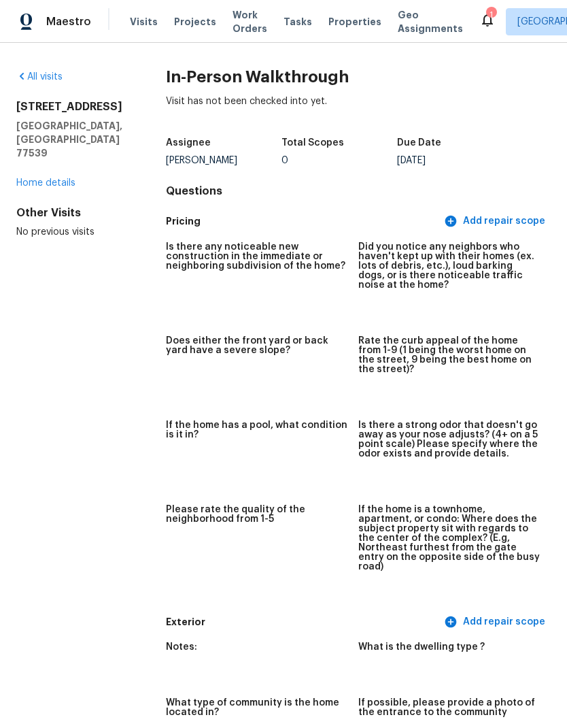  Describe the element at coordinates (449, 355) in the screenshot. I see `h5: Rate the curb appeal of the home from 1-9 (1 being the worst home on the street, 9 being the best...` at that location.